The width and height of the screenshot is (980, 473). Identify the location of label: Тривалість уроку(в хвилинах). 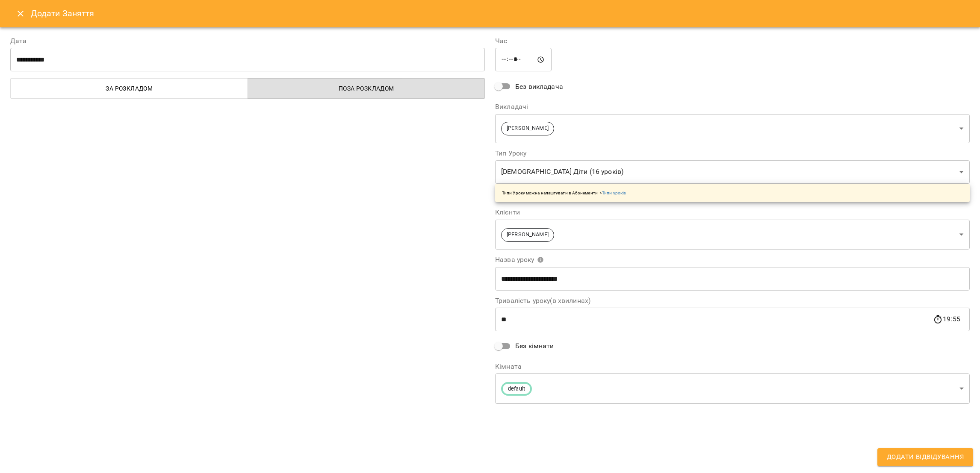
(733, 301).